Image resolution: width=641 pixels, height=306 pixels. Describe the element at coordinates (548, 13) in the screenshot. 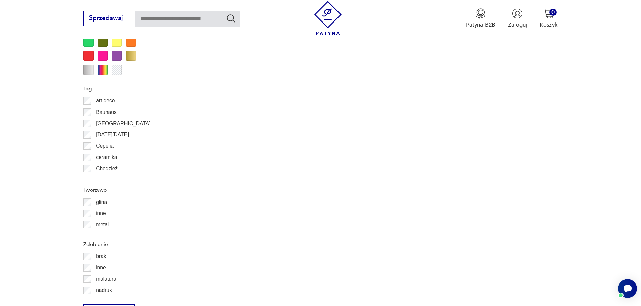

I see `img: Ikona koszyka` at that location.